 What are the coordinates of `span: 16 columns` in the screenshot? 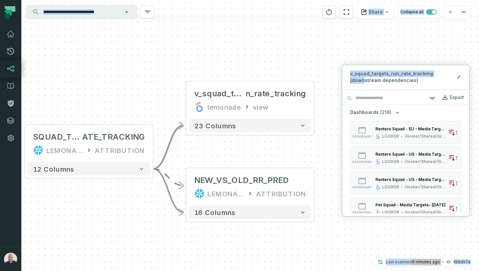 It's located at (215, 212).